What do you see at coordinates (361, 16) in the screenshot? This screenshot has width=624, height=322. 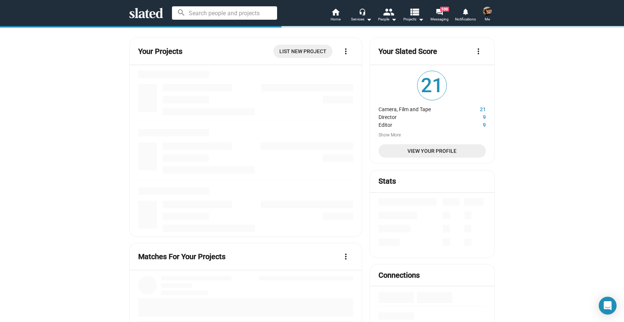 I see `button: Services` at bounding box center [361, 16].